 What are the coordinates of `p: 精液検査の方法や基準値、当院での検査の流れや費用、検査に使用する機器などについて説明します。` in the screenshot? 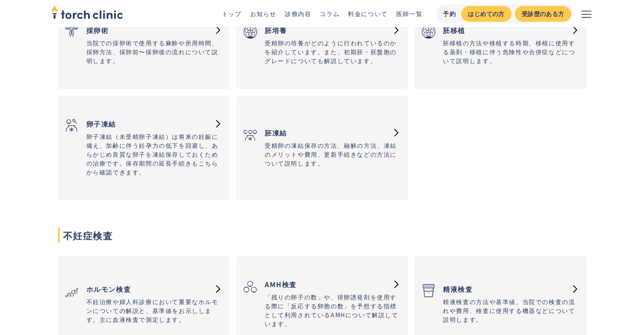 It's located at (511, 311).